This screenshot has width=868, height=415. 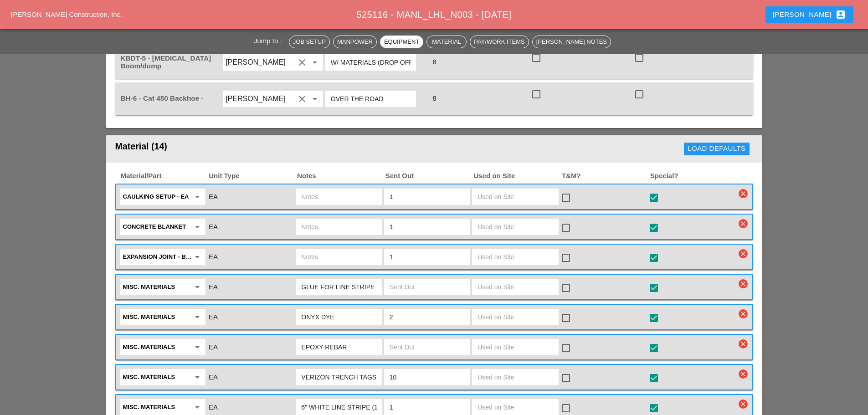 I want to click on input: Expansion joint - Bundle (with caps), so click(x=156, y=257).